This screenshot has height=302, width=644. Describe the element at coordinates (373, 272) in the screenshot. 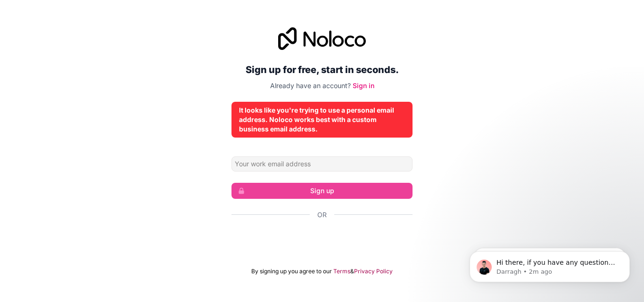

I see `a: Privacy Policy` at that location.